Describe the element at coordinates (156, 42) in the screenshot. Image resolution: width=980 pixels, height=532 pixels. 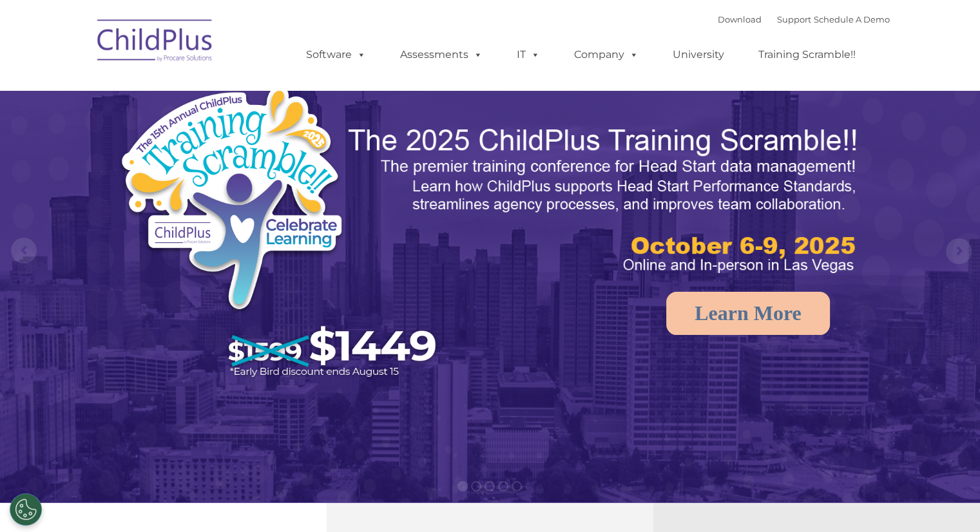
I see `img: ChildPlus by Procare Solutions` at that location.